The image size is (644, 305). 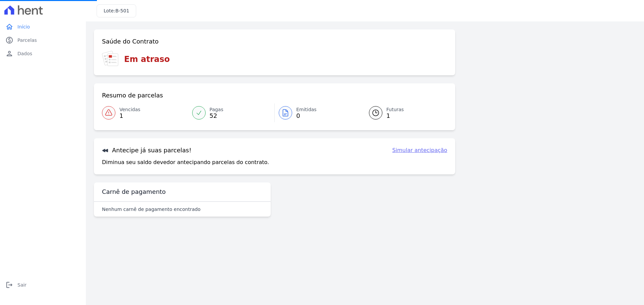 I want to click on a: personDados, so click(x=43, y=53).